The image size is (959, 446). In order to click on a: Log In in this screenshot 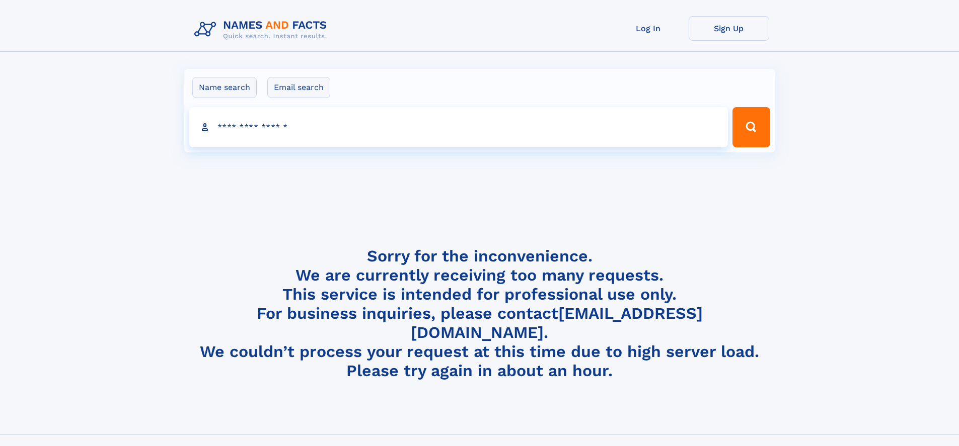, I will do `click(648, 28)`.